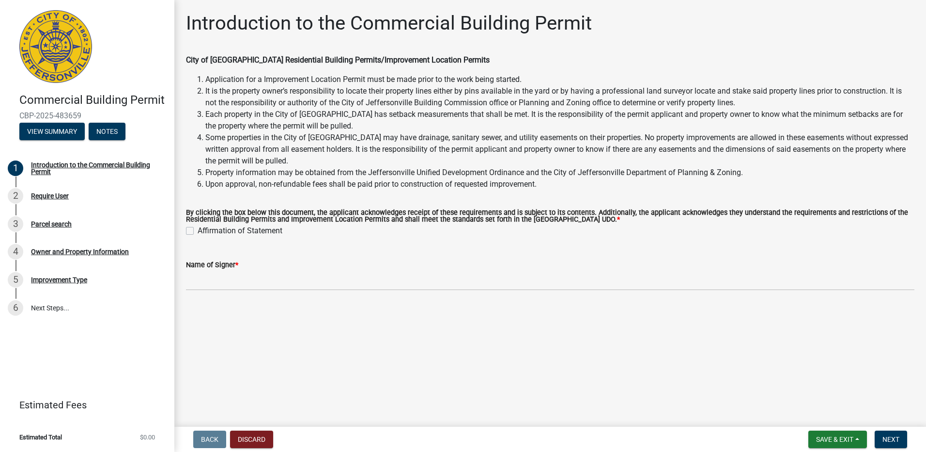  Describe the element at coordinates (838, 439) in the screenshot. I see `button: Save & Exit` at that location.